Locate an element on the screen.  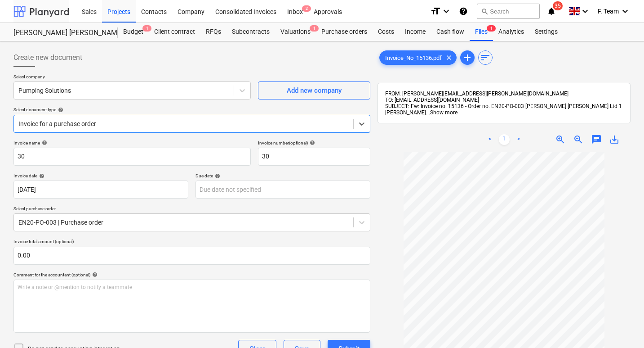
div: Client contract is located at coordinates (174, 32).